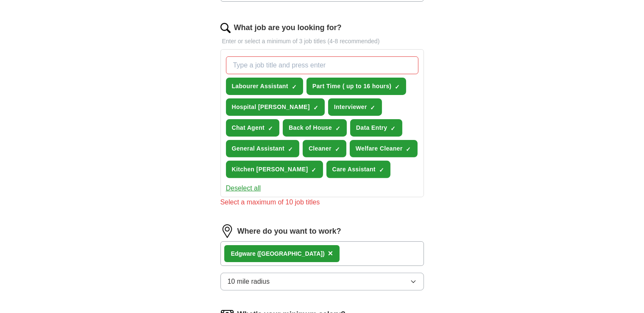  I want to click on span: Care Assistant, so click(354, 169).